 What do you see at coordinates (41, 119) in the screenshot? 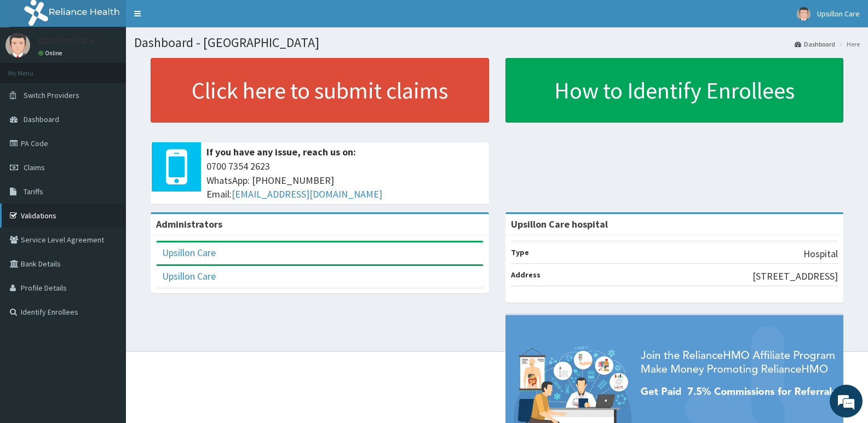
I see `span: Dashboard` at bounding box center [41, 119].